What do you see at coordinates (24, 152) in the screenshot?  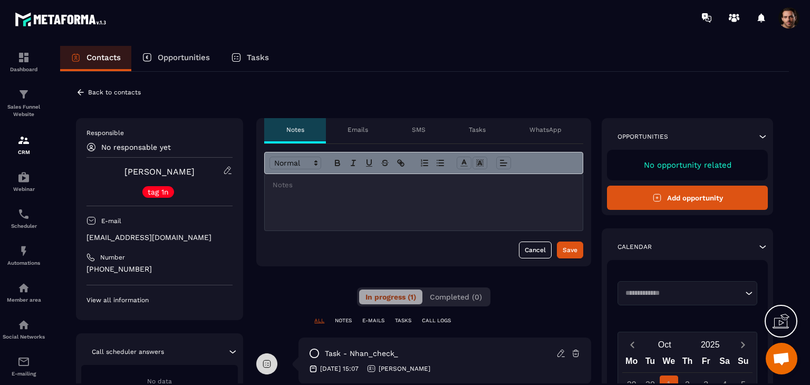 I see `p: CRM` at bounding box center [24, 152].